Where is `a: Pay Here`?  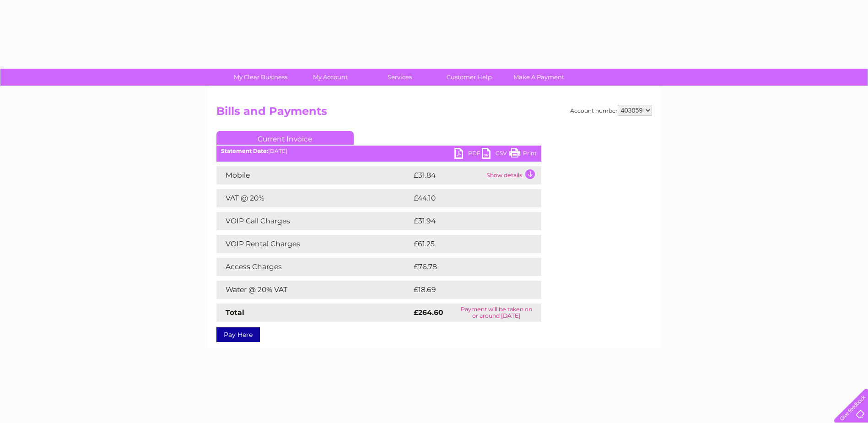
a: Pay Here is located at coordinates (238, 335).